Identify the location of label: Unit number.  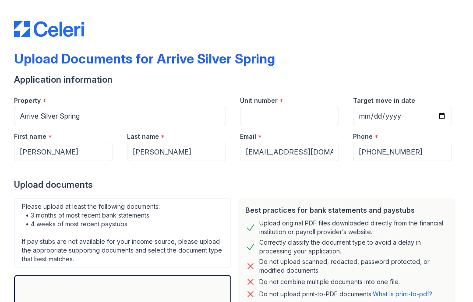
(259, 101).